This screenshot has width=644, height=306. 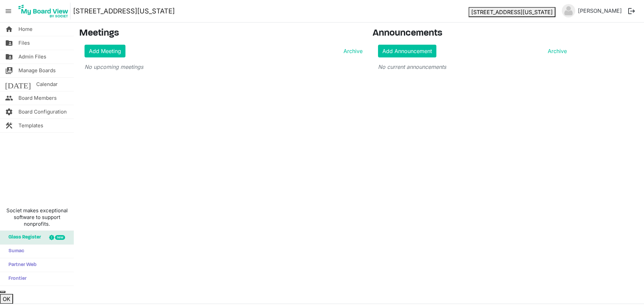 What do you see at coordinates (46, 84) in the screenshot?
I see `span: Calendar` at bounding box center [46, 84].